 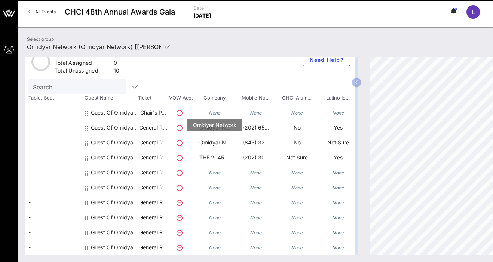 I want to click on span: Mobile Nu…, so click(x=255, y=98).